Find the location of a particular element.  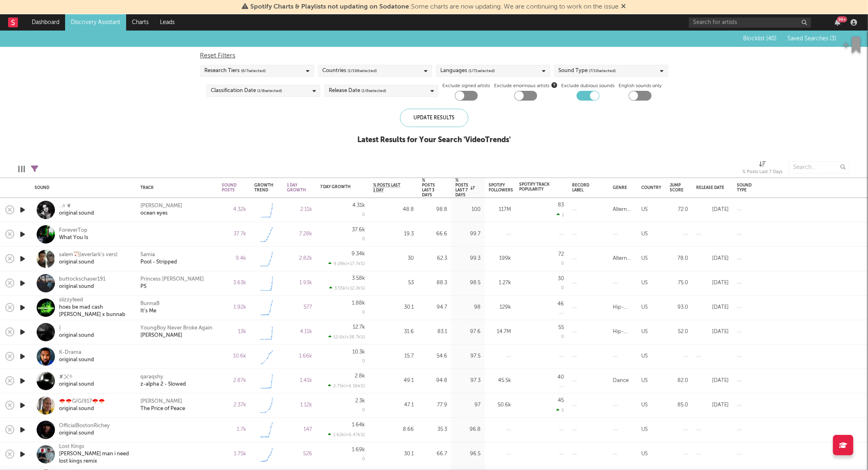

div: 62.3 is located at coordinates (435, 259).